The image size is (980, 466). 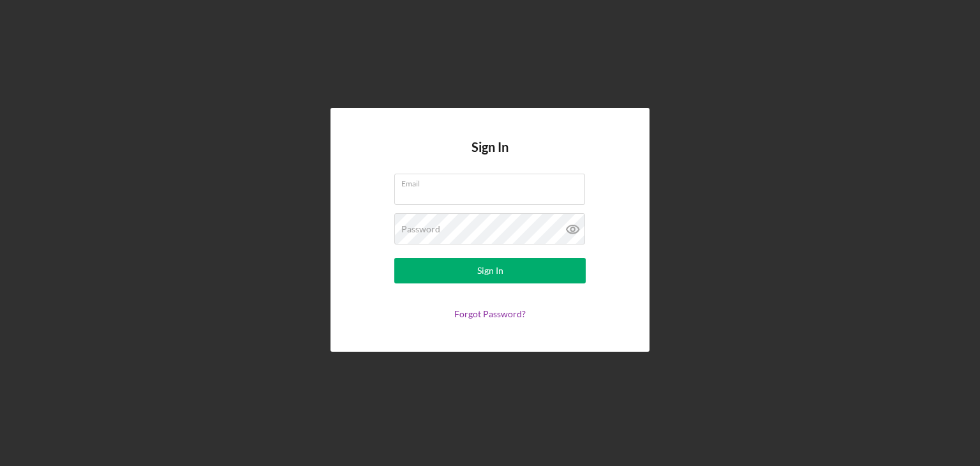 I want to click on h4: Sign In, so click(x=490, y=157).